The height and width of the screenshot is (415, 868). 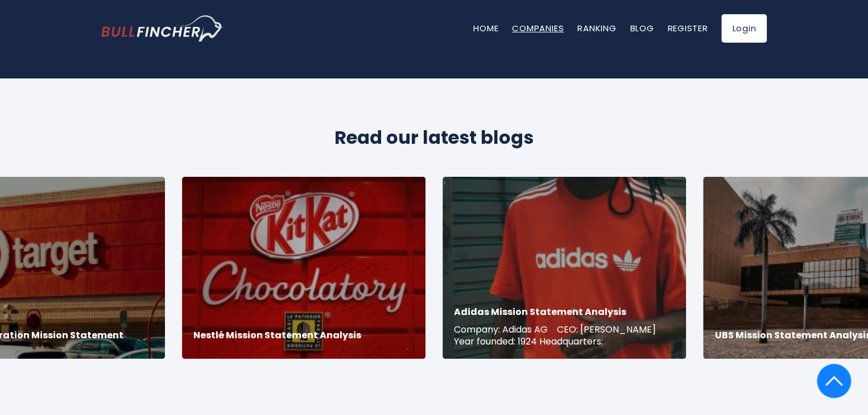 What do you see at coordinates (162, 29) in the screenshot?
I see `img: bullfincher logo` at bounding box center [162, 29].